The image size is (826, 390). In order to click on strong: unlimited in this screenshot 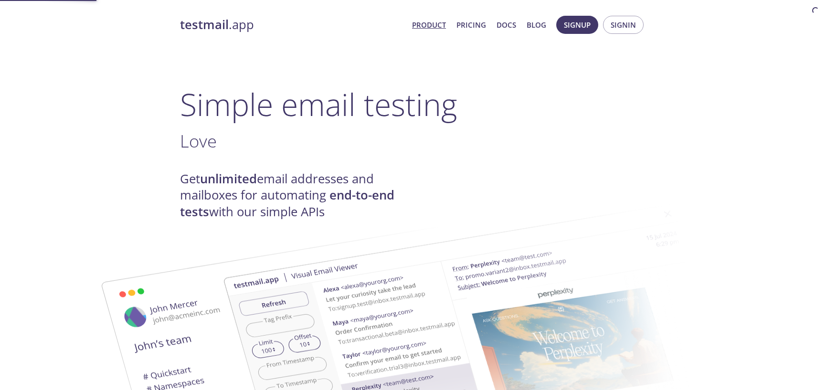, I will do `click(228, 179)`.